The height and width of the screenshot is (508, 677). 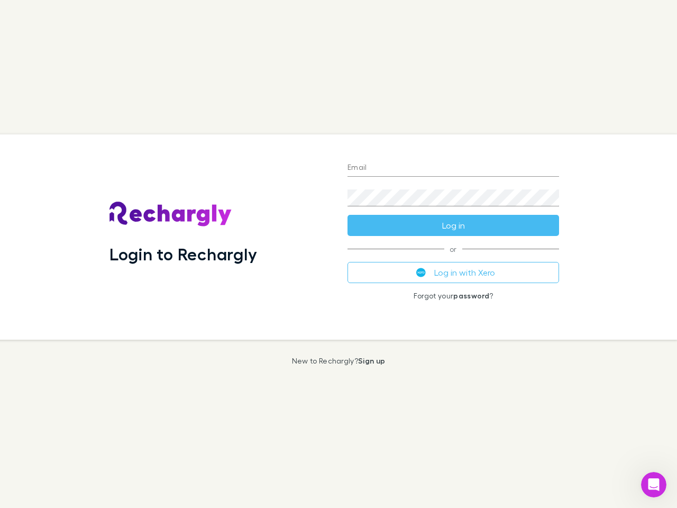 I want to click on p: New to Rechargly?, so click(x=338, y=361).